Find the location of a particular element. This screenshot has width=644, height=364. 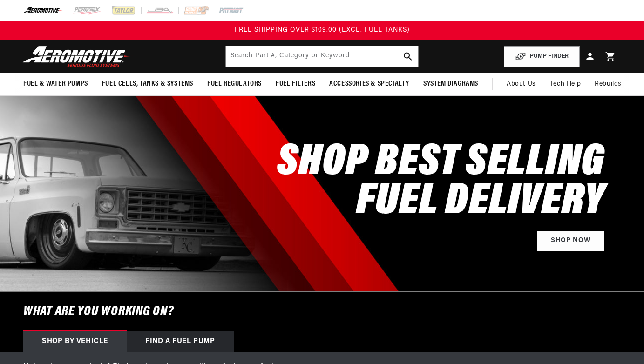

span: Fuel & Water Pumps is located at coordinates (55, 84).